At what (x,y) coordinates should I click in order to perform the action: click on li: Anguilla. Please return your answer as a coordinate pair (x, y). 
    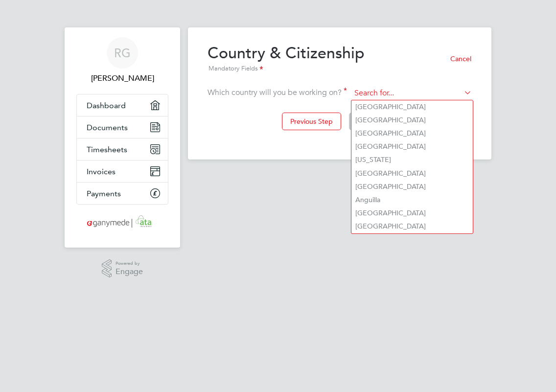
    Looking at the image, I should click on (412, 199).